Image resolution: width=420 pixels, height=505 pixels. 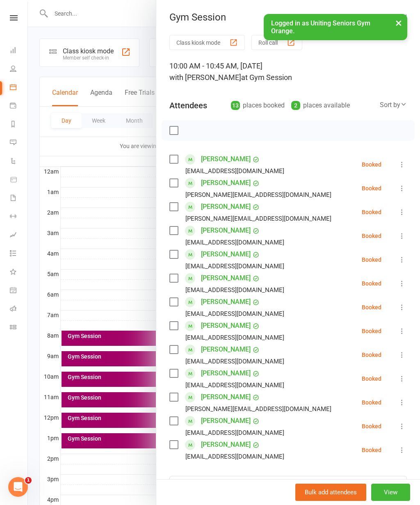 What do you see at coordinates (19, 328) in the screenshot?
I see `a: Class kiosk mode` at bounding box center [19, 328].